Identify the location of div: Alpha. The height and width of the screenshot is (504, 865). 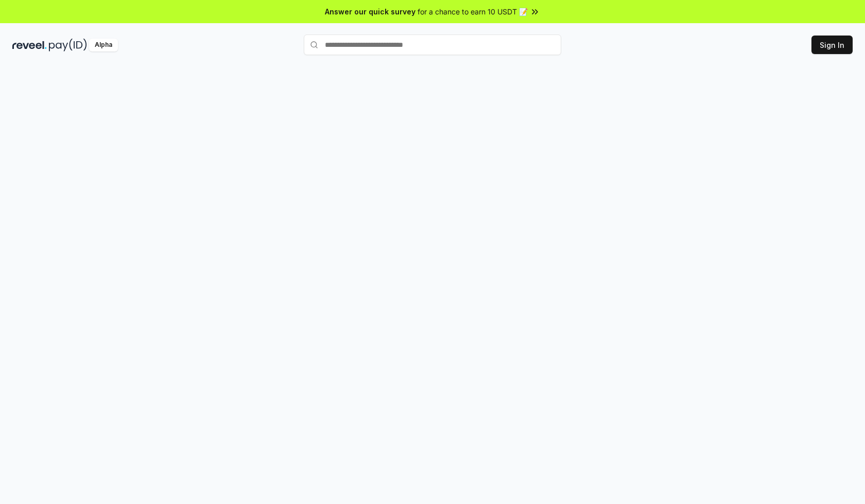
(104, 45).